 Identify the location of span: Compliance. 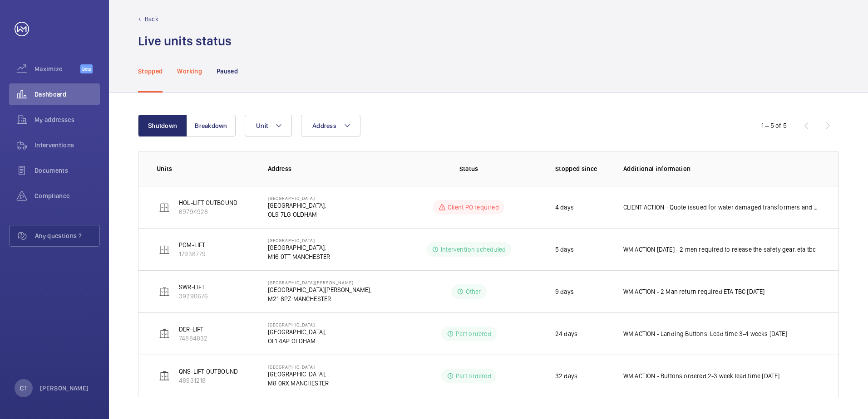
(67, 196).